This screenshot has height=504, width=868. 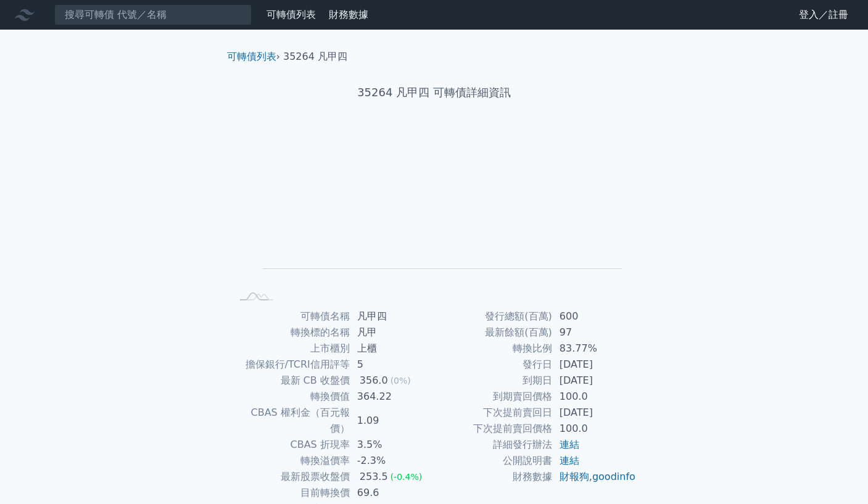 I want to click on td: -2.3%, so click(x=392, y=460).